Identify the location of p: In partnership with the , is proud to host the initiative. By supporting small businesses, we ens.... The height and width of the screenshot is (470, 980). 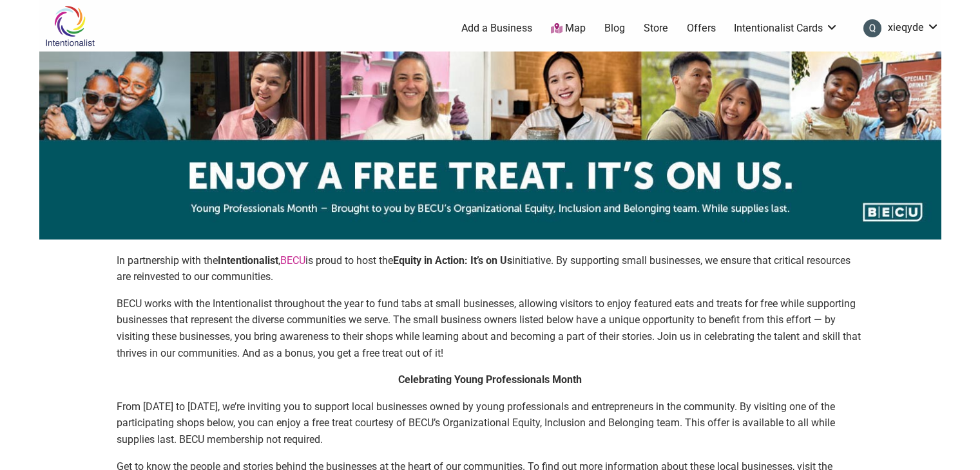
(490, 268).